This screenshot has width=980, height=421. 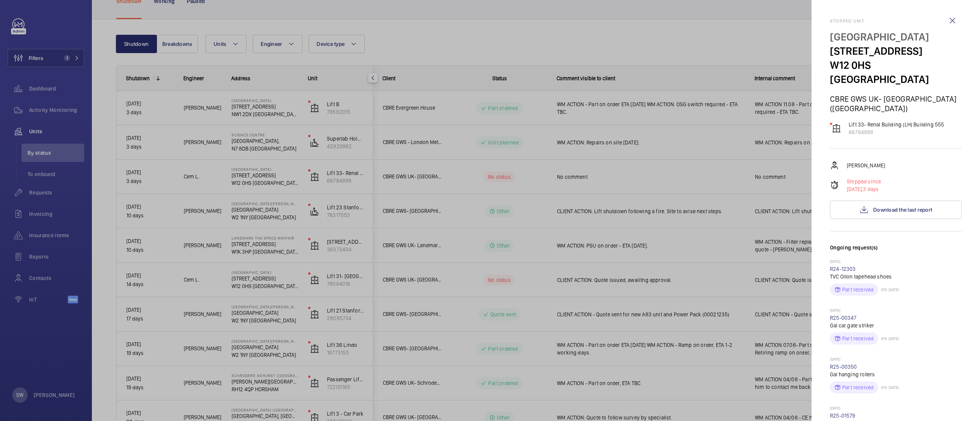 I want to click on h2: Stopped unit, so click(x=895, y=21).